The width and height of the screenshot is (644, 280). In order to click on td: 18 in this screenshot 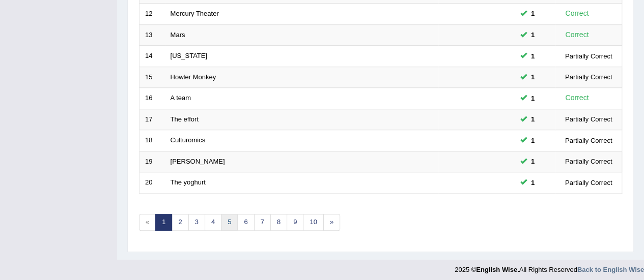, I will do `click(152, 141)`.